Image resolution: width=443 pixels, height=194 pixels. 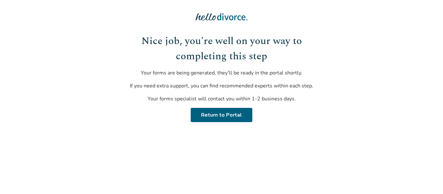 I want to click on img: Hello Divorce Logo, so click(x=221, y=17).